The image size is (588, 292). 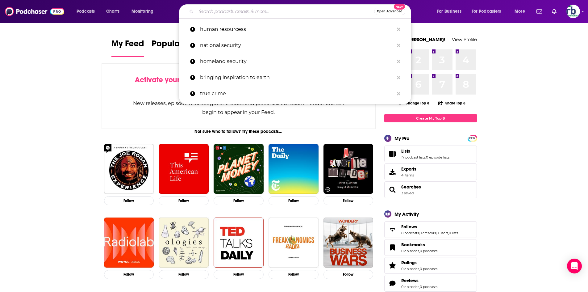 What do you see at coordinates (239, 242) in the screenshot?
I see `a: TED Talks Daily` at bounding box center [239, 242].